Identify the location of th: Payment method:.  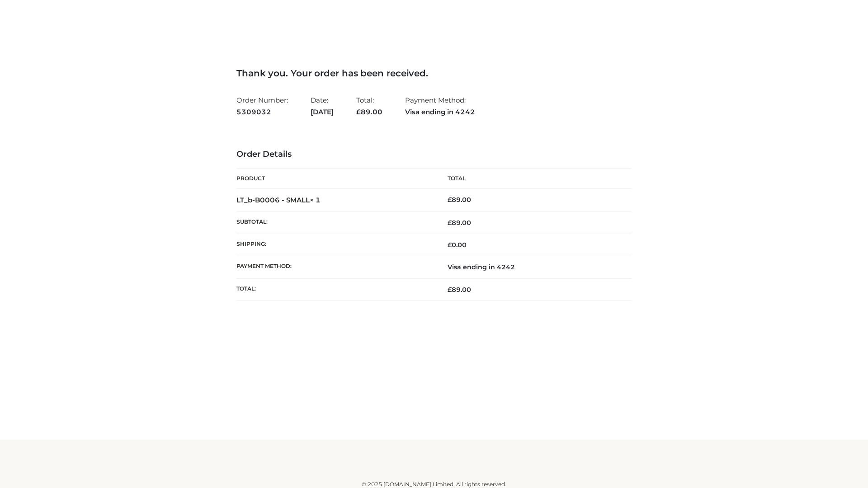
(335, 267).